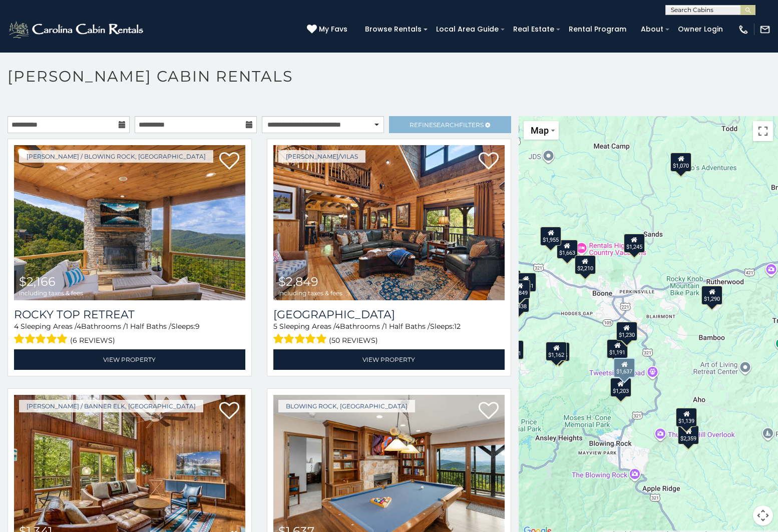 This screenshot has width=778, height=532. What do you see at coordinates (526, 282) in the screenshot?
I see `div: $1,231` at bounding box center [526, 282].